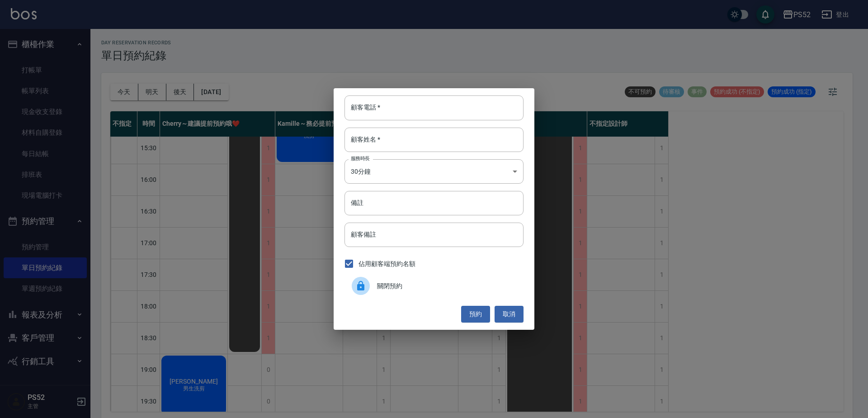  Describe the element at coordinates (434, 172) in the screenshot. I see `div: 30分鐘` at that location.